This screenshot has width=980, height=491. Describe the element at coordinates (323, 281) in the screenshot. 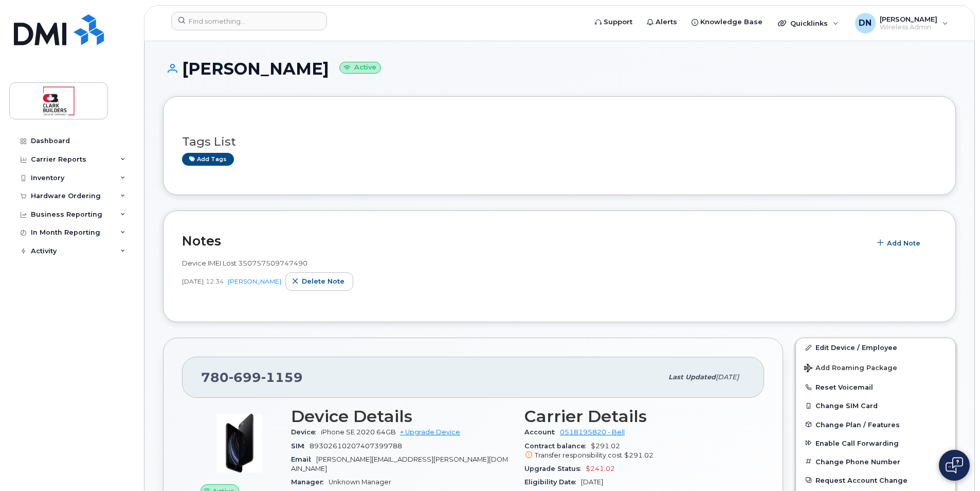

I see `span: Delete note` at that location.